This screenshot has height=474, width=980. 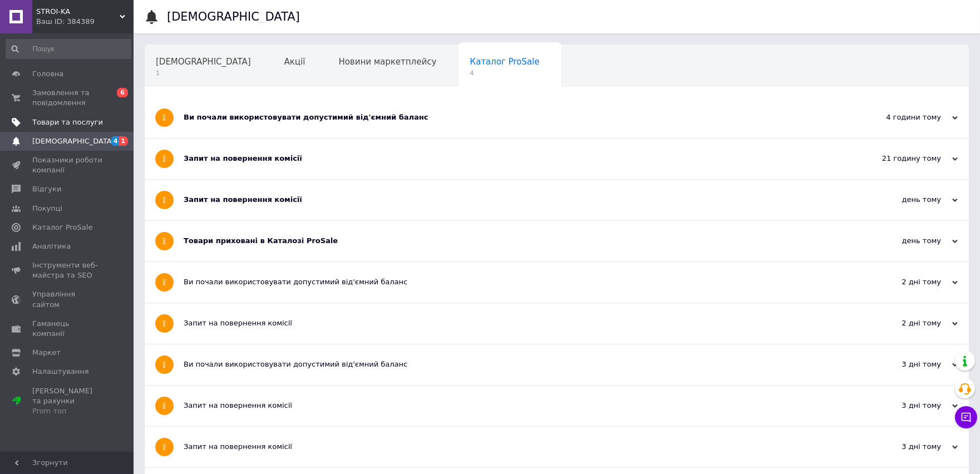 I want to click on input: Пошук, so click(x=68, y=49).